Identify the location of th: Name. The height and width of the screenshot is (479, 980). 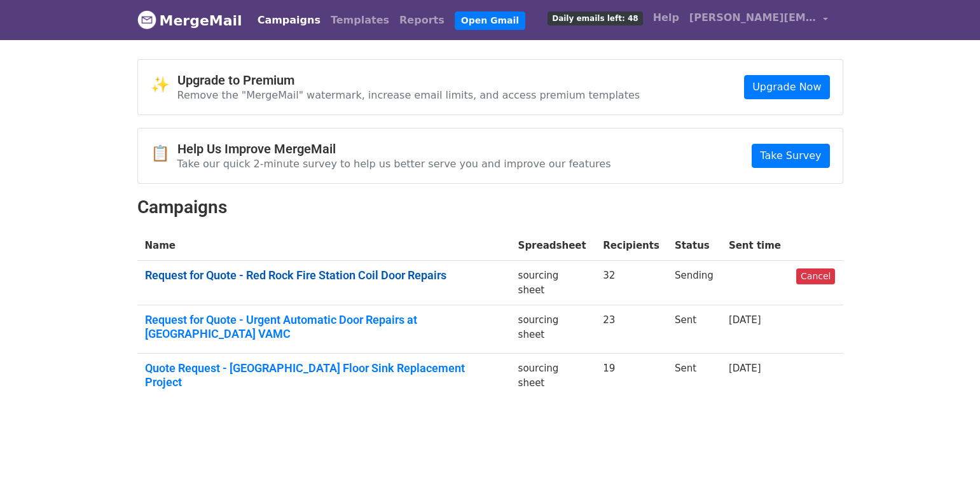
(324, 246).